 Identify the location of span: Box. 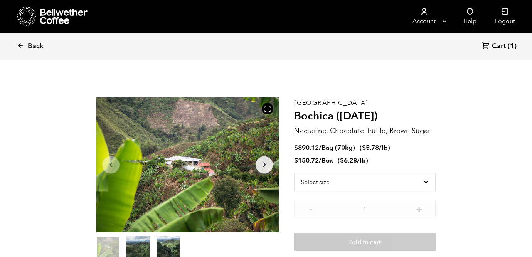
(327, 160).